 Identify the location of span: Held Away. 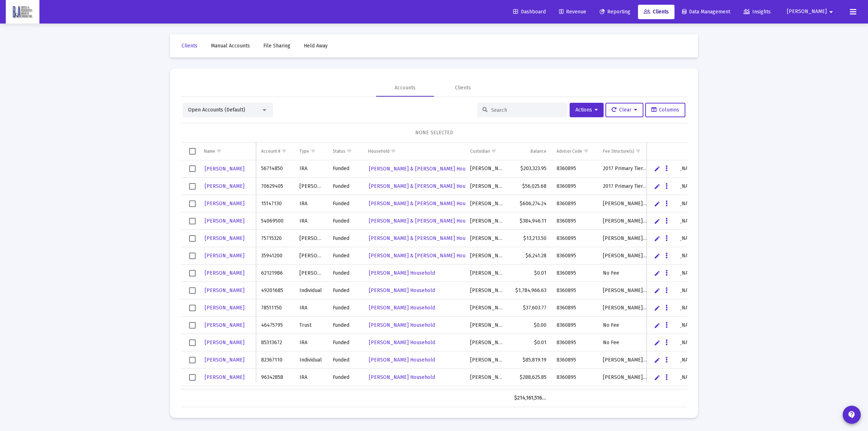
(316, 46).